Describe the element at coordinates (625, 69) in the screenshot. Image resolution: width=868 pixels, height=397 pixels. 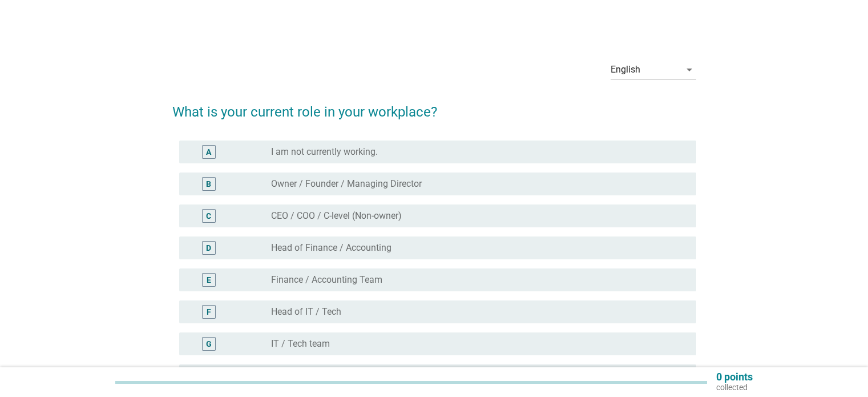
I see `div: English` at that location.